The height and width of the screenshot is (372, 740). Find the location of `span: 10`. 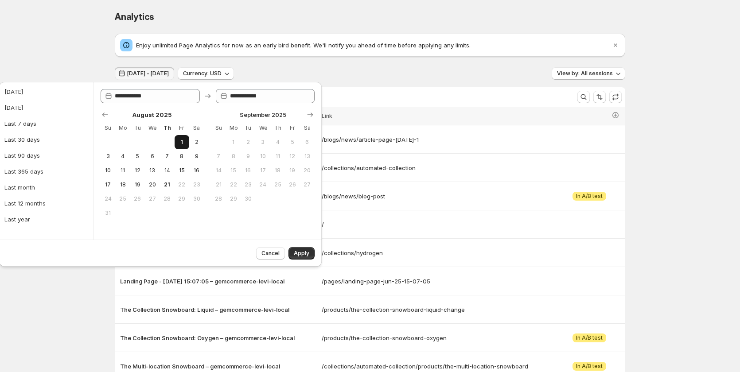

span: 10 is located at coordinates (263, 156).